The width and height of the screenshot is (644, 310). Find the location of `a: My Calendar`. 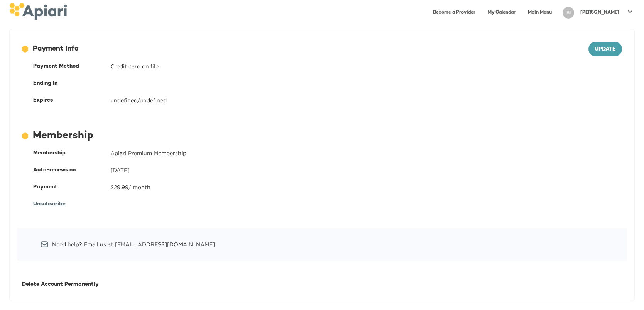

a: My Calendar is located at coordinates (501, 12).